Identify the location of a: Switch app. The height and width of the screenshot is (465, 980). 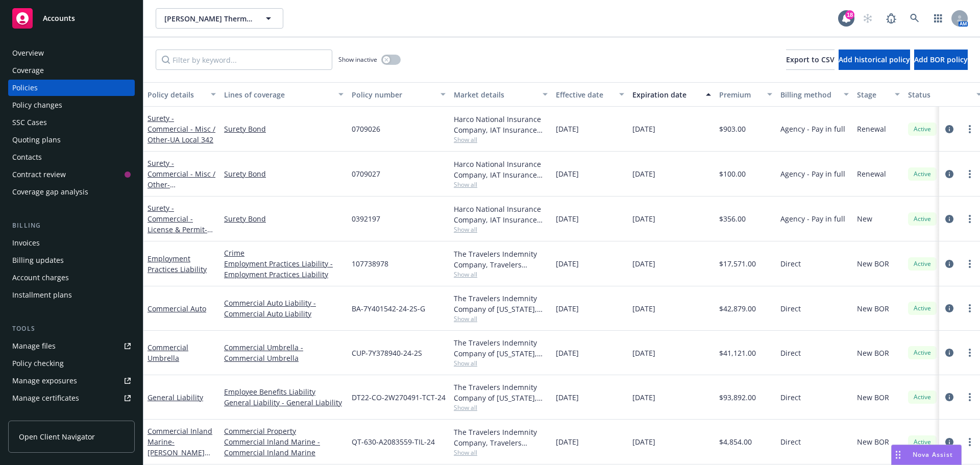
(938, 18).